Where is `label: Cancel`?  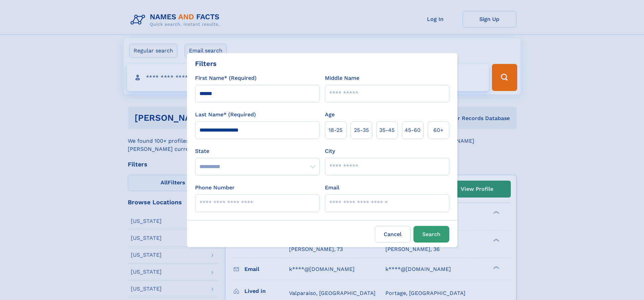
label: Cancel is located at coordinates (393, 234).